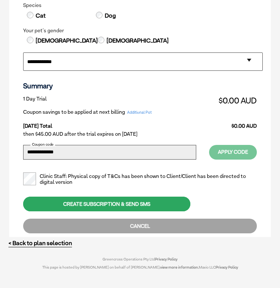  What do you see at coordinates (113, 101) in the screenshot?
I see `td: 1 Day Trial` at bounding box center [113, 101].